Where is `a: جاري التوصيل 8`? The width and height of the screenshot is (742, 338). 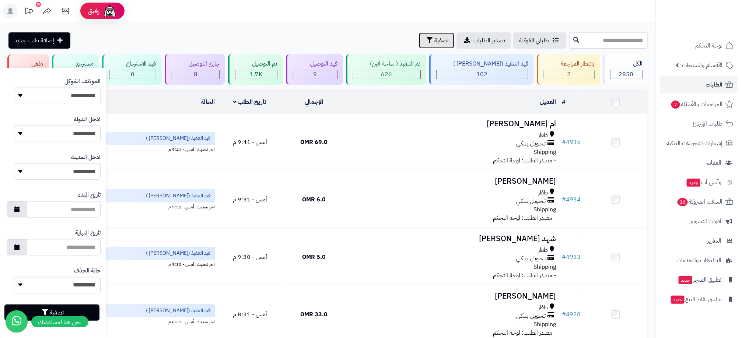 a: جاري التوصيل 8 is located at coordinates (195, 69).